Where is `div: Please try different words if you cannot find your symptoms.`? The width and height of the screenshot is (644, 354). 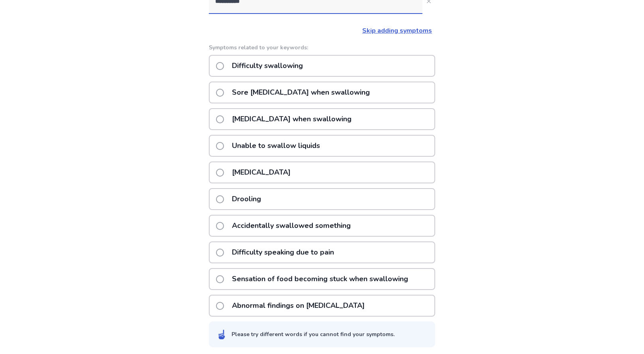
div: Please try different words if you cannot find your symptoms. is located at coordinates (313, 334).